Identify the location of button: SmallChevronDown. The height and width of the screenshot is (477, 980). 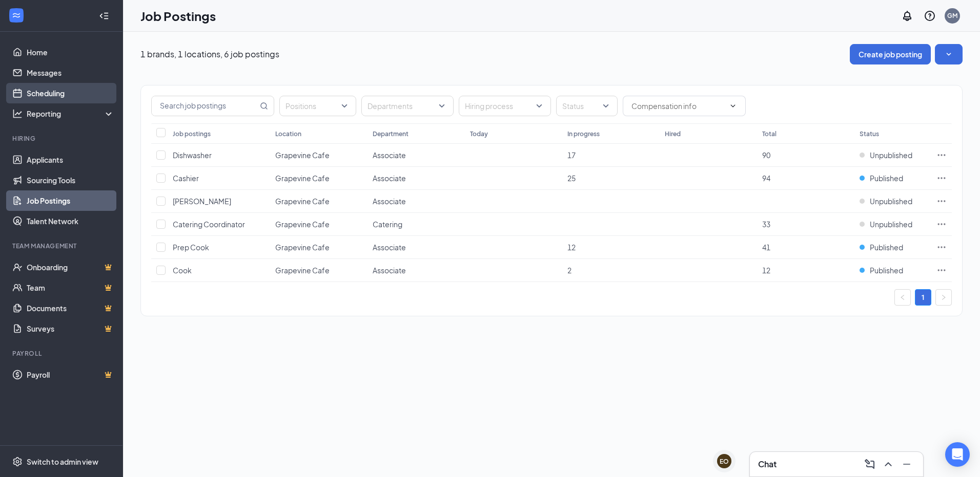
(948, 54).